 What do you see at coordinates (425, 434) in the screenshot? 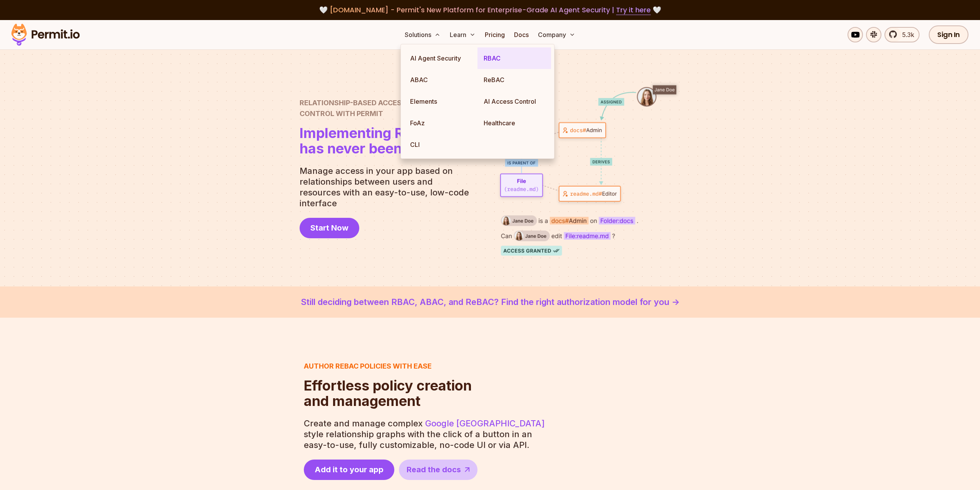
I see `p: Create and manage complex style relationship graphs with the click of a button in an easy-to-use,...` at bounding box center [425, 434].